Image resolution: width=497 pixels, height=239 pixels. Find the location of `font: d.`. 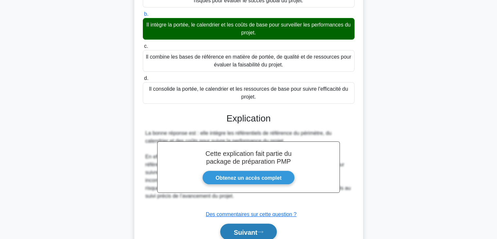

font: d. is located at coordinates (146, 78).